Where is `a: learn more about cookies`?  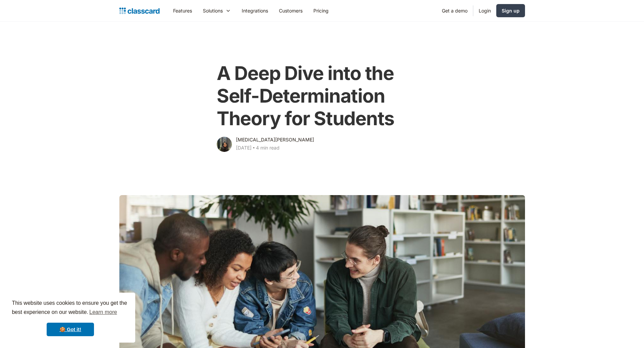
a: learn more about cookies is located at coordinates (103, 313).